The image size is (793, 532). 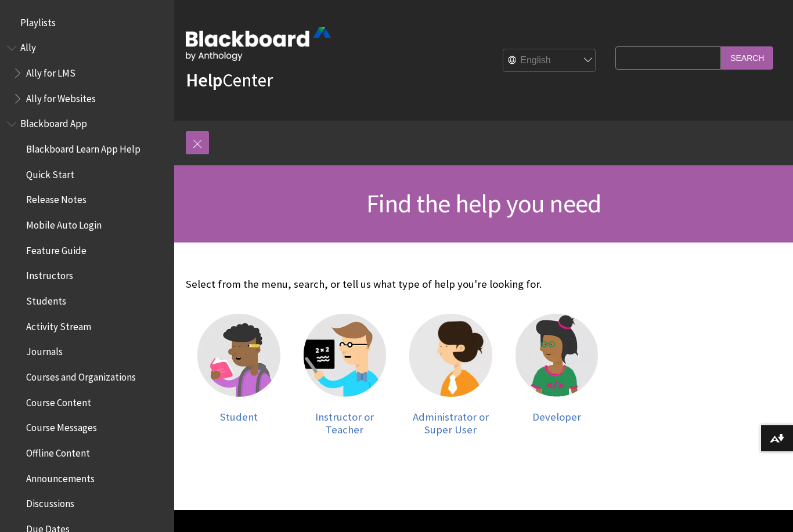 What do you see at coordinates (204, 80) in the screenshot?
I see `strong: Help` at bounding box center [204, 80].